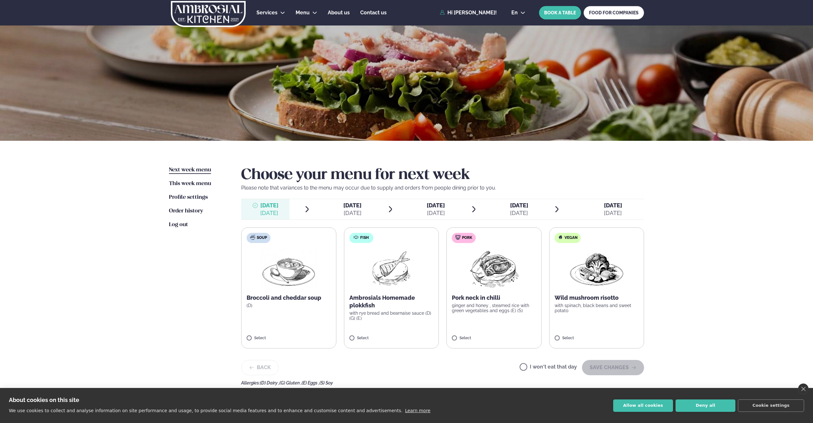  What do you see at coordinates (289, 305) in the screenshot?
I see `p: (D)` at bounding box center [289, 305].